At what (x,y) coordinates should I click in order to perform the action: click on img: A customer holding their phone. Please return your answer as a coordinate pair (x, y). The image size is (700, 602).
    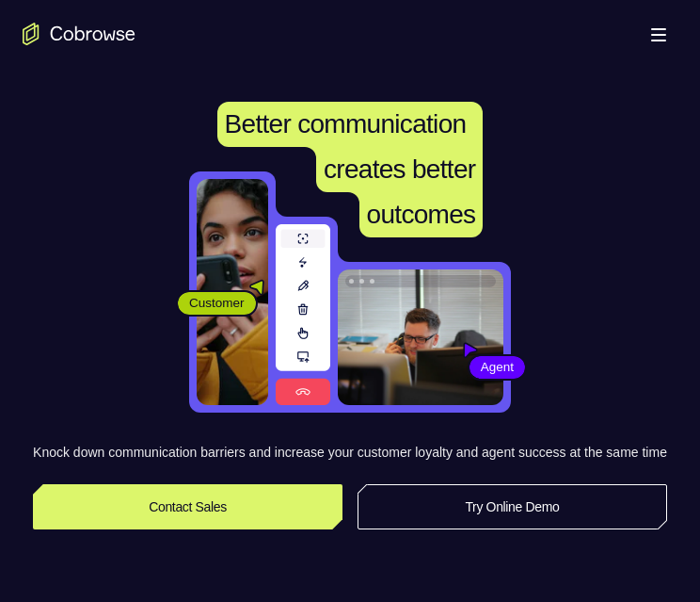
    Looking at the image, I should click on (233, 292).